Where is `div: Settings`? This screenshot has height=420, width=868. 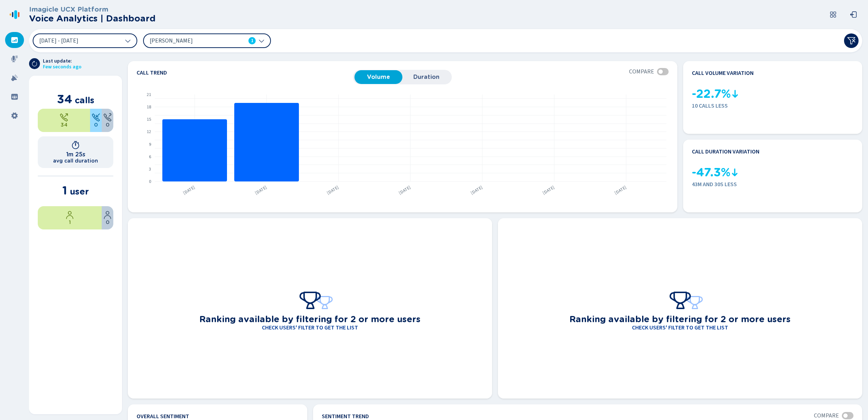 div: Settings is located at coordinates (14, 116).